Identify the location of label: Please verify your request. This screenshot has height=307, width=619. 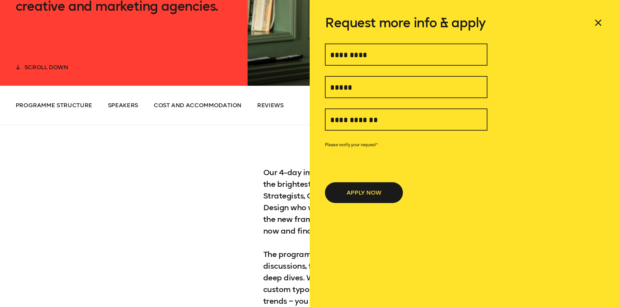
(406, 145).